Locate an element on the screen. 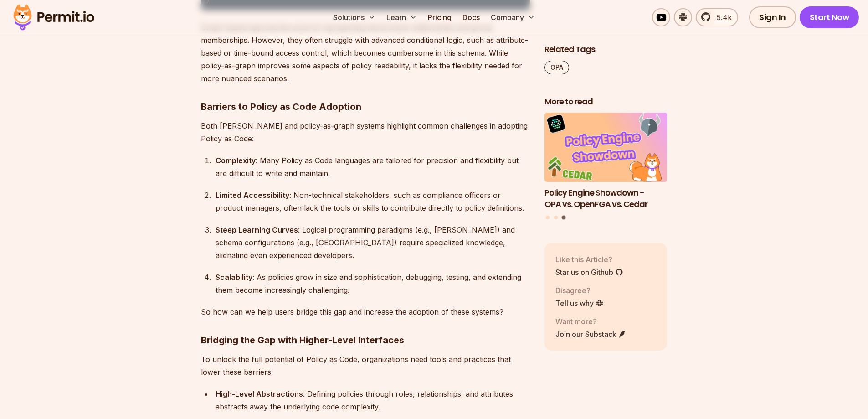 This screenshot has width=868, height=419. a: Sign In is located at coordinates (773, 18).